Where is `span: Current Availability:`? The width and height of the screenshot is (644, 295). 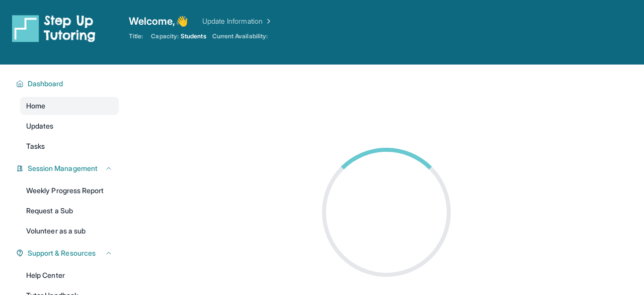 span: Current Availability: is located at coordinates (240, 36).